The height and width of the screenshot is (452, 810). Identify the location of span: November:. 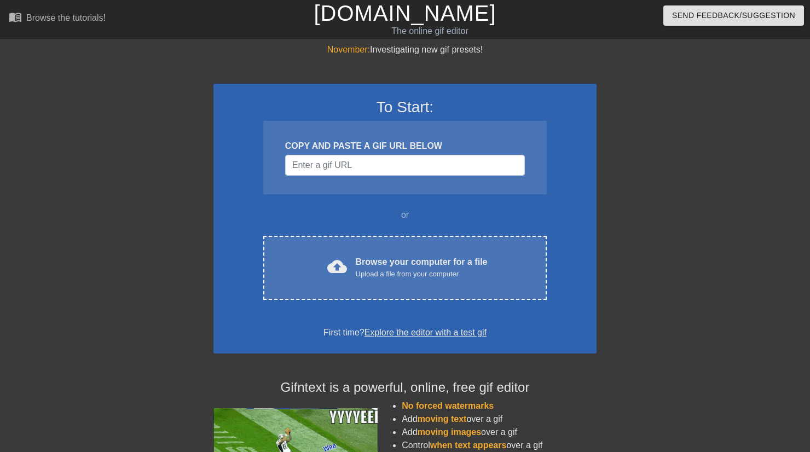
(348, 49).